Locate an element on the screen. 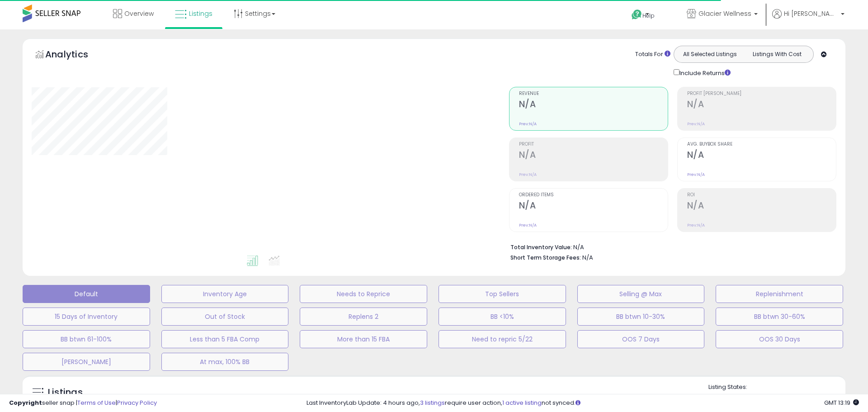 This screenshot has width=868, height=412. b: Short Term Storage Fees: is located at coordinates (545, 257).